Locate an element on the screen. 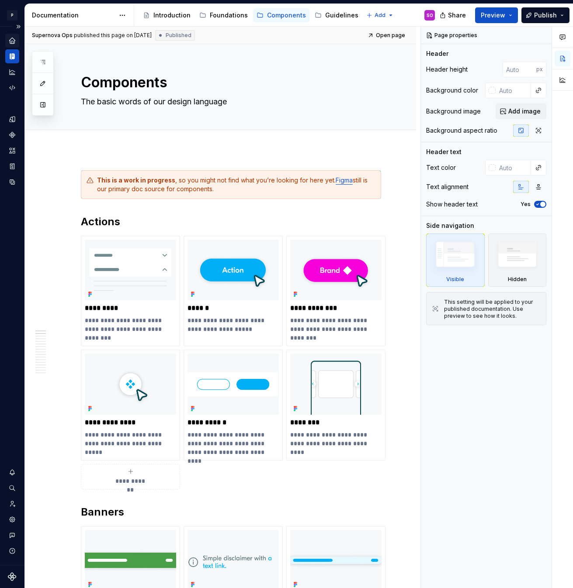  button: Notifications is located at coordinates (12, 473).